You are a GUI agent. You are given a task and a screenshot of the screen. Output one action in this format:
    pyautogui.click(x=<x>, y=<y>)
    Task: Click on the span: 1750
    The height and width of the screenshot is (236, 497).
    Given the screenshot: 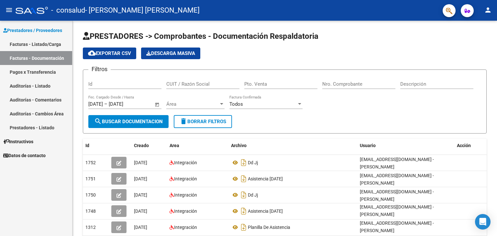 What is the action you would take?
    pyautogui.click(x=91, y=195)
    